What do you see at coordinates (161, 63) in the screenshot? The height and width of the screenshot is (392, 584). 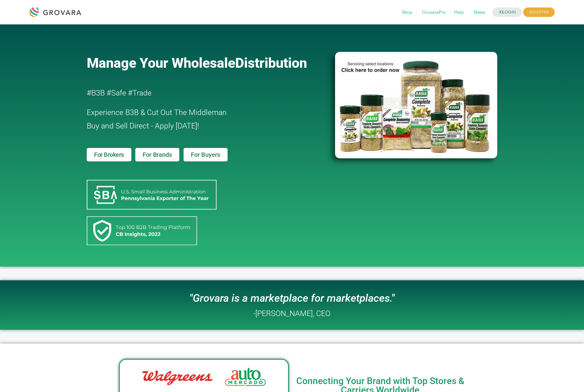 I see `span: Manage Your Wholesale` at bounding box center [161, 63].